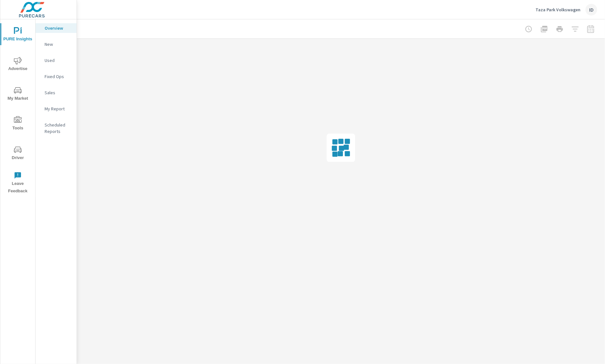 The height and width of the screenshot is (364, 605). I want to click on div: nav menu, so click(18, 109).